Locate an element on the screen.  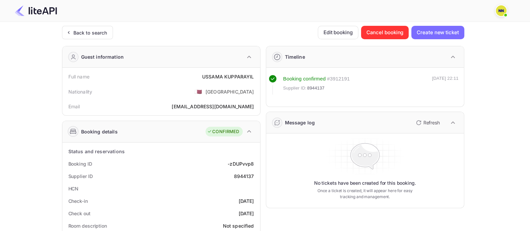
div: Timeline is located at coordinates (295, 57).